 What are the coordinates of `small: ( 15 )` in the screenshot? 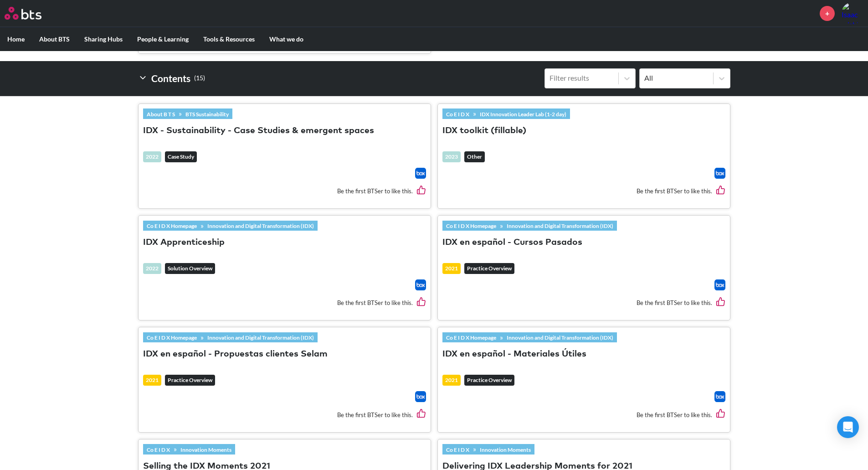 It's located at (200, 78).